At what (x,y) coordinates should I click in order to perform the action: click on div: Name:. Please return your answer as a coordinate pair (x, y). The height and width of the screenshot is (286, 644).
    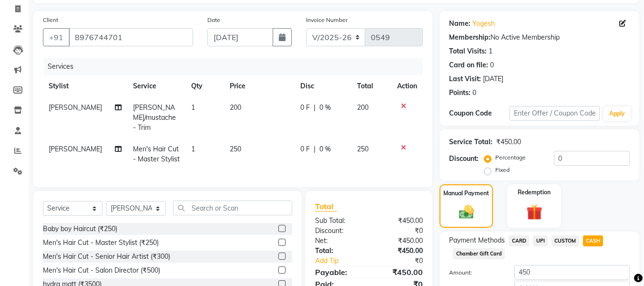
    Looking at the image, I should click on (460, 23).